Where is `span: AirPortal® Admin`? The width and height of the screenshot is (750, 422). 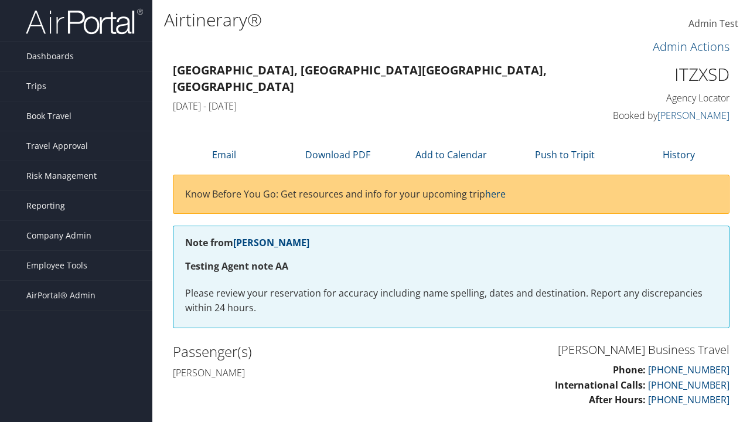
span: AirPortal® Admin is located at coordinates (61, 295).